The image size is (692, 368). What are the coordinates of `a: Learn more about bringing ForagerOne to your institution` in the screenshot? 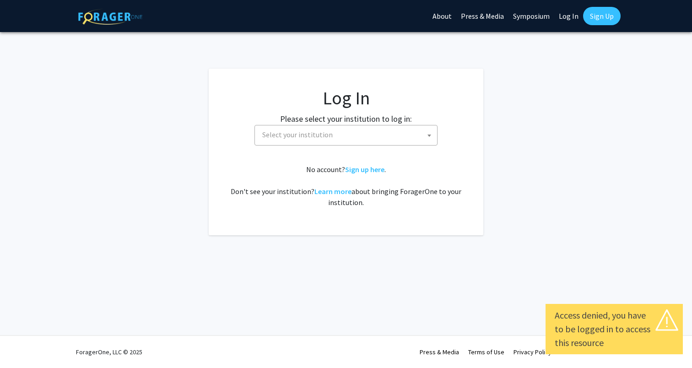 It's located at (333, 191).